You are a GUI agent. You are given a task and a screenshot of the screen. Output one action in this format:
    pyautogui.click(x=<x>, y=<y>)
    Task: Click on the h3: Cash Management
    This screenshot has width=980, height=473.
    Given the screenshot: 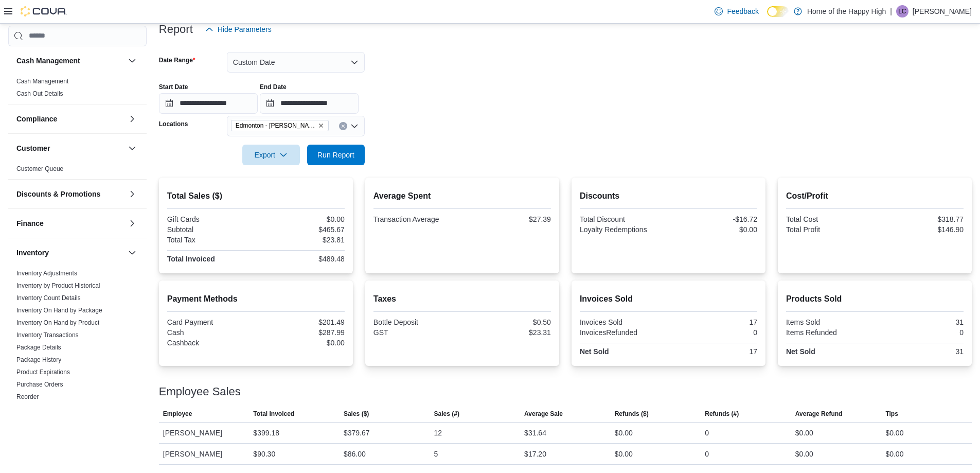 What is the action you would take?
    pyautogui.click(x=49, y=61)
    